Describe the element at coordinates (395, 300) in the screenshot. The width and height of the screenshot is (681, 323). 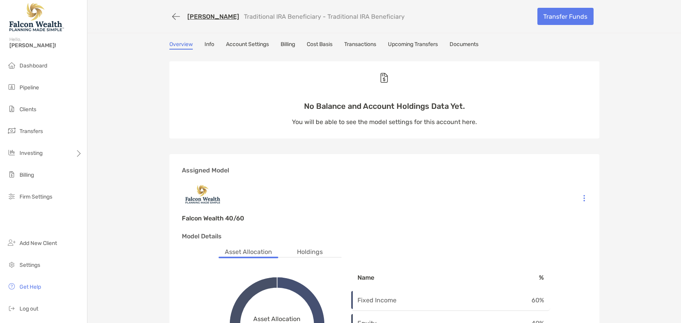
I see `p: Fixed Income` at that location.